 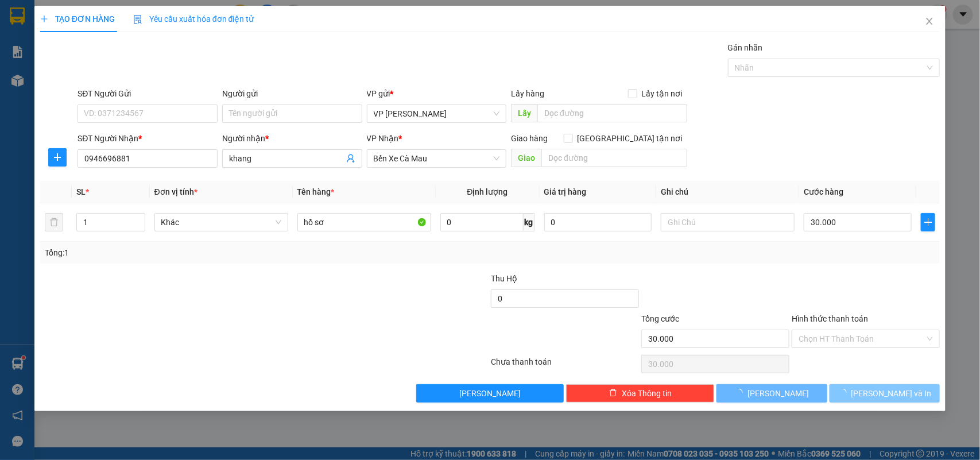 I want to click on div: Tổng: 1, so click(x=212, y=252).